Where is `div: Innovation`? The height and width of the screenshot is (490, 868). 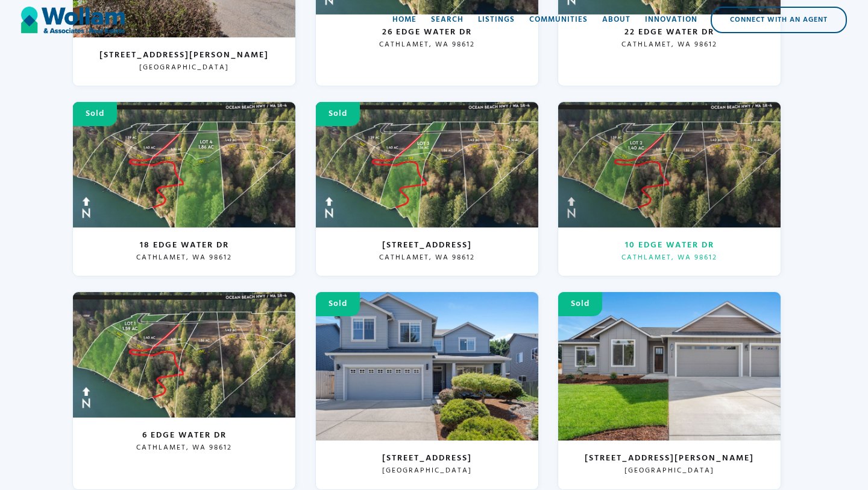
div: Innovation is located at coordinates (671, 20).